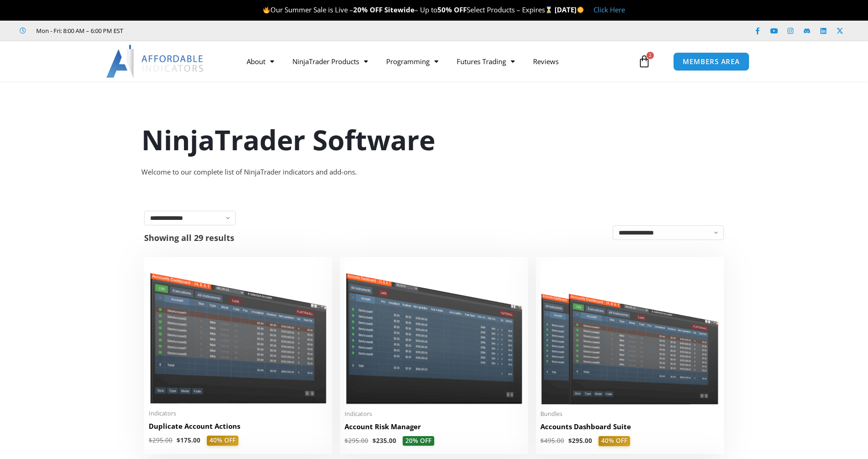 This screenshot has width=868, height=459. What do you see at coordinates (384, 441) in the screenshot?
I see `bdi: 235.00` at bounding box center [384, 441].